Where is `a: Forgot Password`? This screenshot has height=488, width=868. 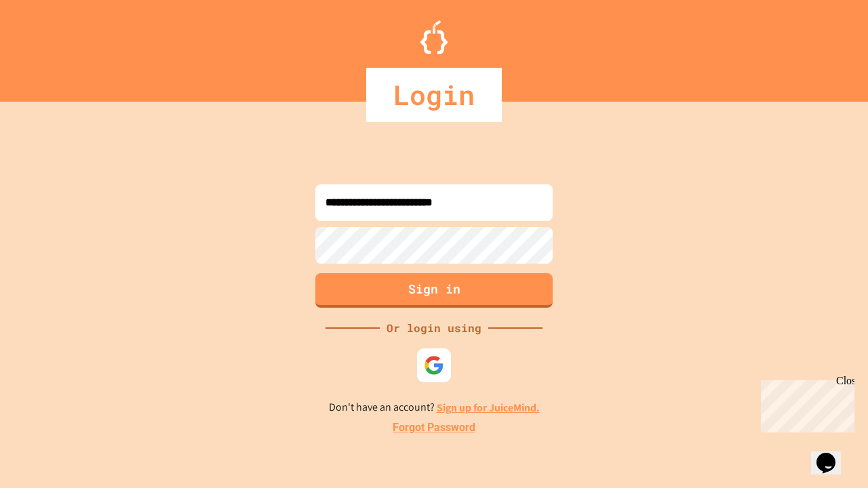
a: Forgot Password is located at coordinates (434, 427).